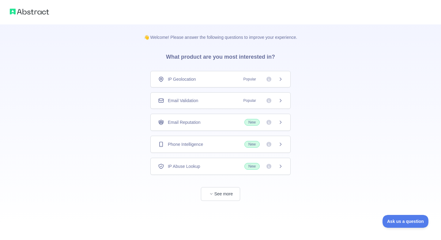 This screenshot has height=240, width=441. What do you see at coordinates (29, 12) in the screenshot?
I see `img: Abstract logo` at bounding box center [29, 12].